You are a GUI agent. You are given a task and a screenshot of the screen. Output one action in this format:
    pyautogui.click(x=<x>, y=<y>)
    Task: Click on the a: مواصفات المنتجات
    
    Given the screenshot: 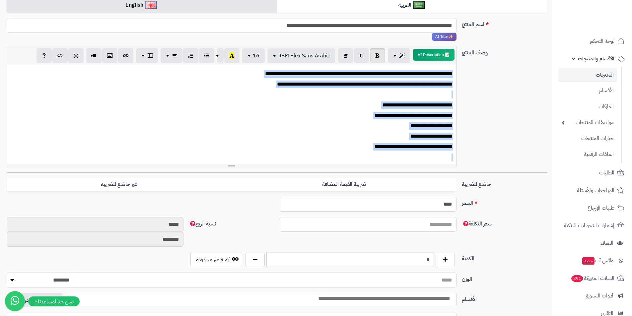 What is the action you would take?
    pyautogui.click(x=587, y=122)
    